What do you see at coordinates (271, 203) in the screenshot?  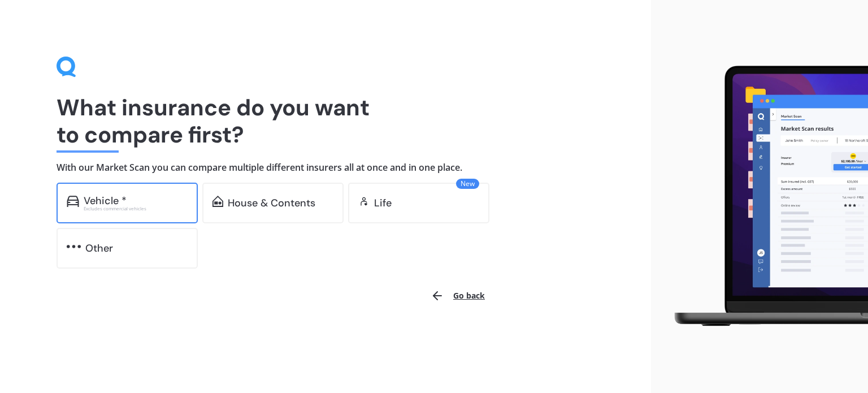 I see `div: House & Contents` at bounding box center [271, 203].